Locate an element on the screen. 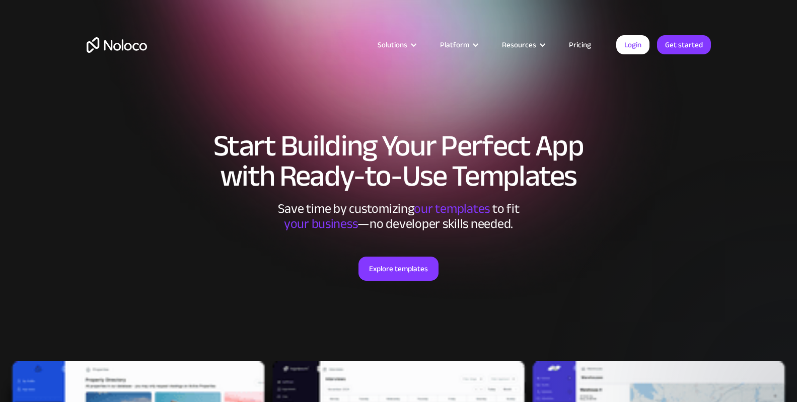 The height and width of the screenshot is (402, 797). a: Get started is located at coordinates (684, 45).